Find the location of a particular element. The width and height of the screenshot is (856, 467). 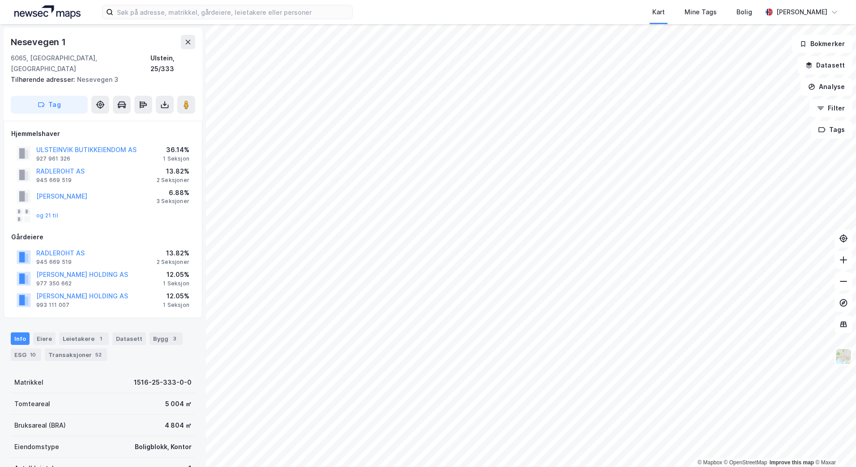

div: 1516-25-333-0-0 is located at coordinates (163, 383).